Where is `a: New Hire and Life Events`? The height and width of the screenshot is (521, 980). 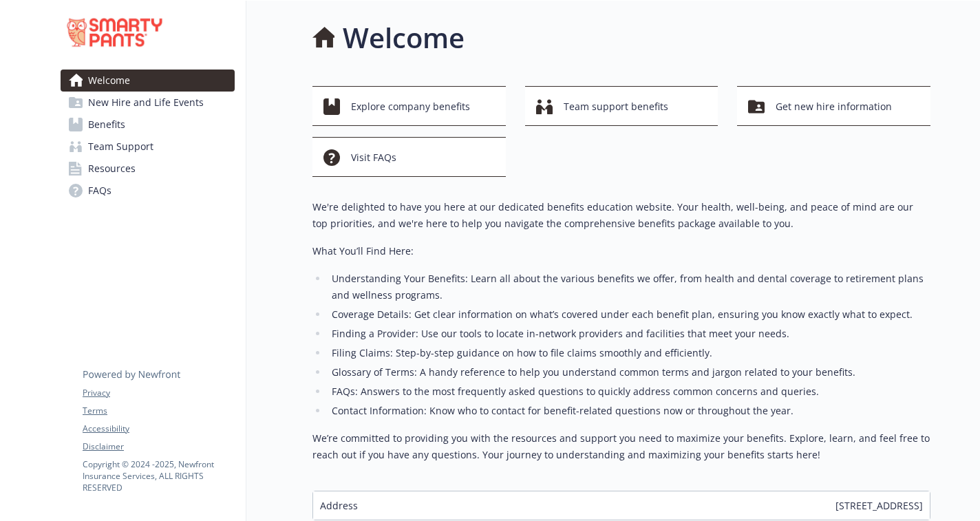 a: New Hire and Life Events is located at coordinates (147, 103).